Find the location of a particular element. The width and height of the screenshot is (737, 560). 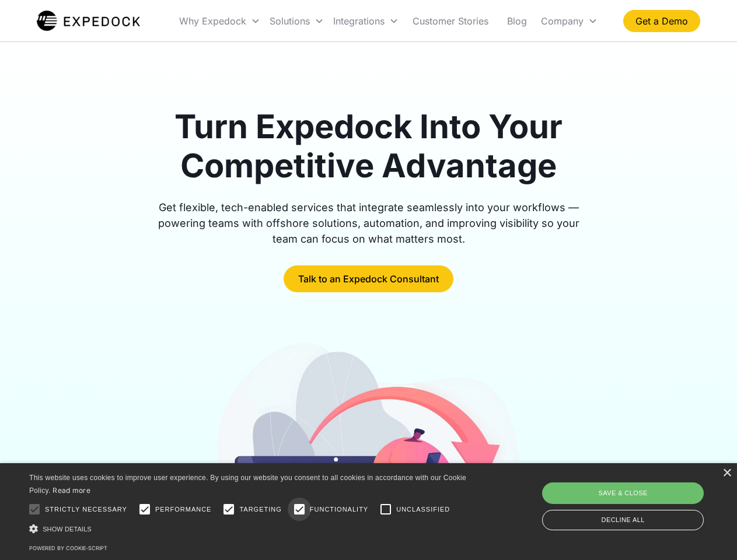

a: Customer Stories is located at coordinates (451, 21).